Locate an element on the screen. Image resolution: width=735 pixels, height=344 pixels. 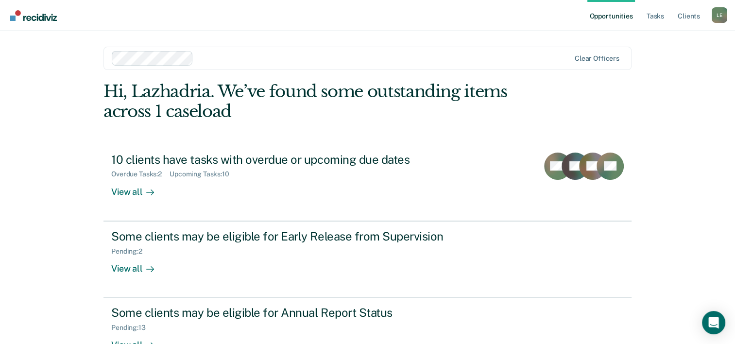
div: Some clients may be eligible for Early Release from Supervision is located at coordinates (282, 236).